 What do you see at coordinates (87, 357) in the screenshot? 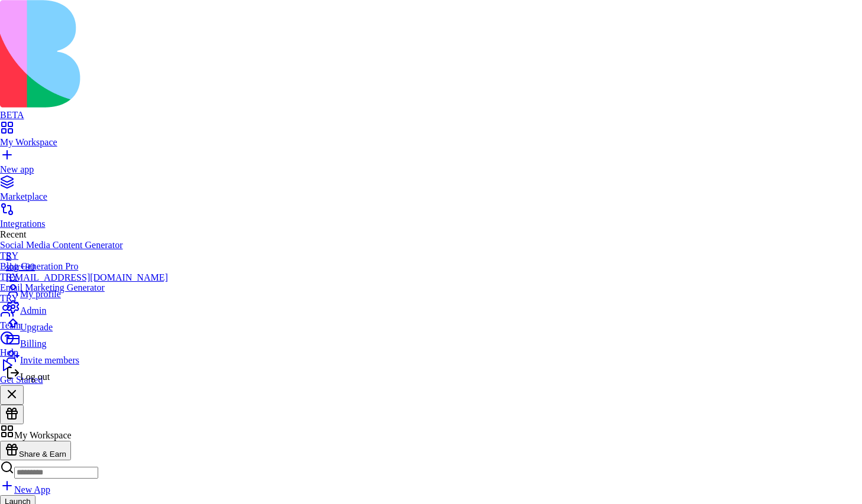
I see `a: Invite members` at bounding box center [87, 357].